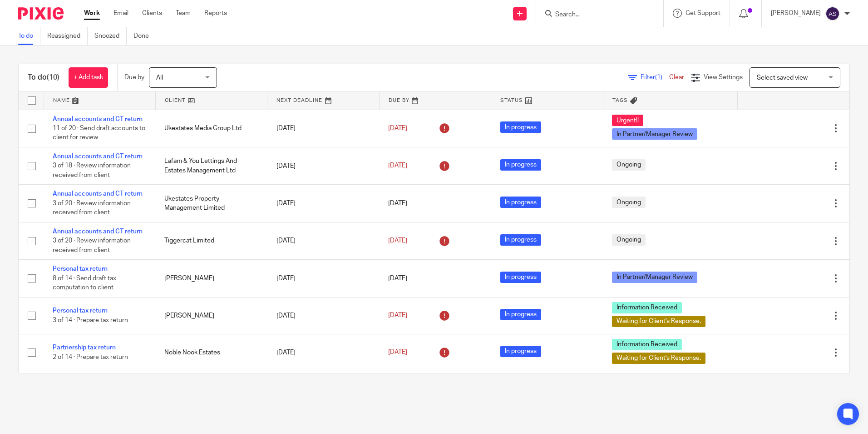 This screenshot has width=868, height=434. Describe the element at coordinates (44, 77) in the screenshot. I see `h1: To do` at that location.